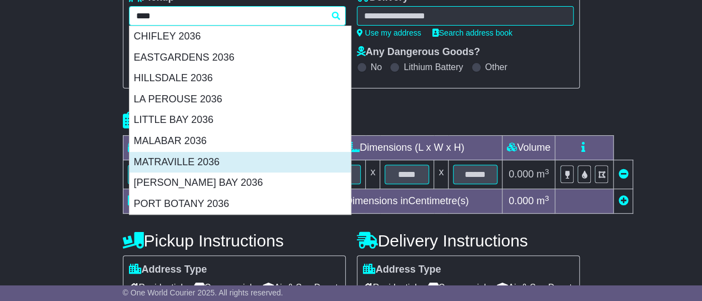 This screenshot has width=702, height=301. I want to click on td: Dimensions in Centimetre(s), so click(407, 201).